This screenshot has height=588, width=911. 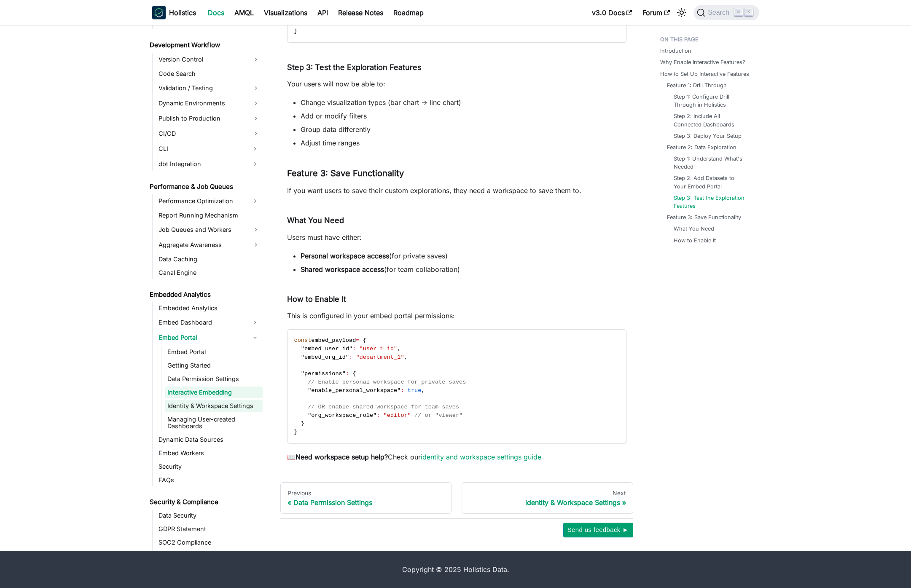 I want to click on a: Roadmap, so click(x=408, y=12).